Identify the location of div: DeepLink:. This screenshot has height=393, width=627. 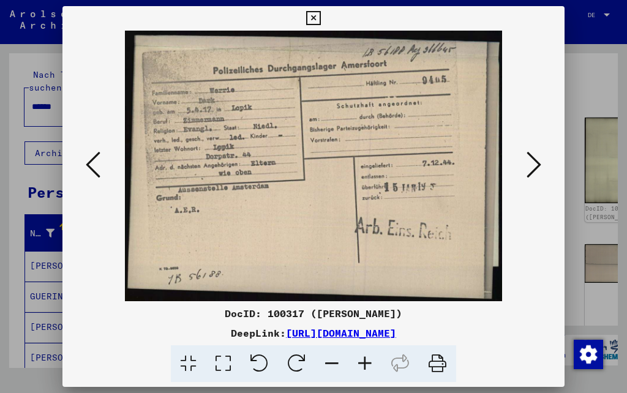
(313, 333).